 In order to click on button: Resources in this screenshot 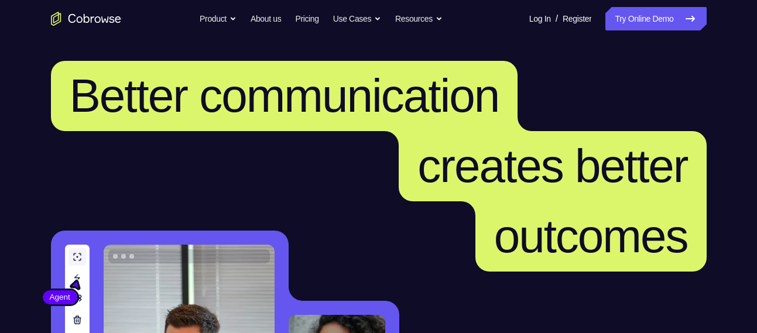, I will do `click(418, 19)`.